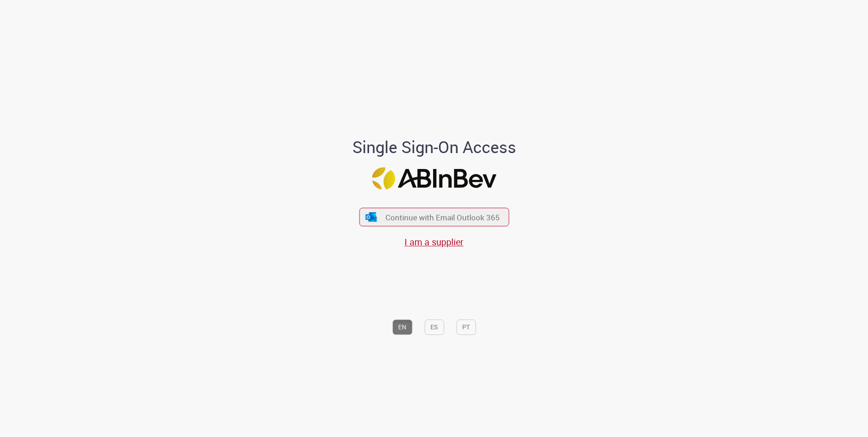 Image resolution: width=868 pixels, height=437 pixels. What do you see at coordinates (402, 327) in the screenshot?
I see `button: EN` at bounding box center [402, 327].